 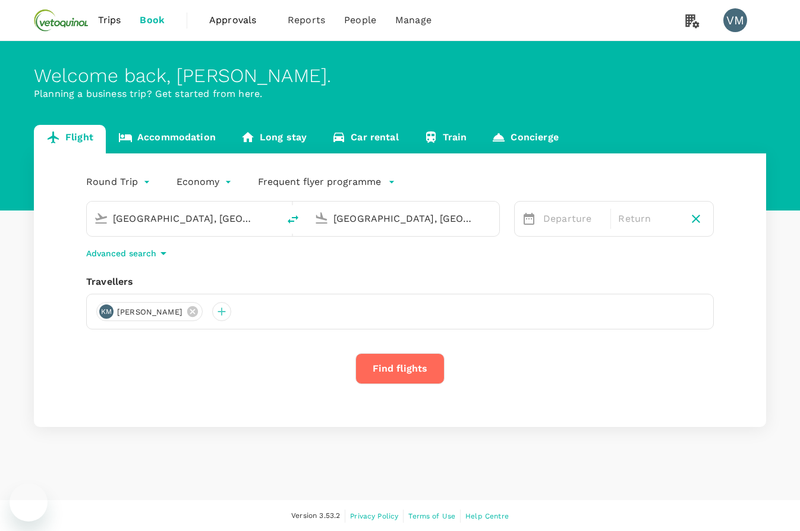 I want to click on p: Advanced search, so click(x=121, y=253).